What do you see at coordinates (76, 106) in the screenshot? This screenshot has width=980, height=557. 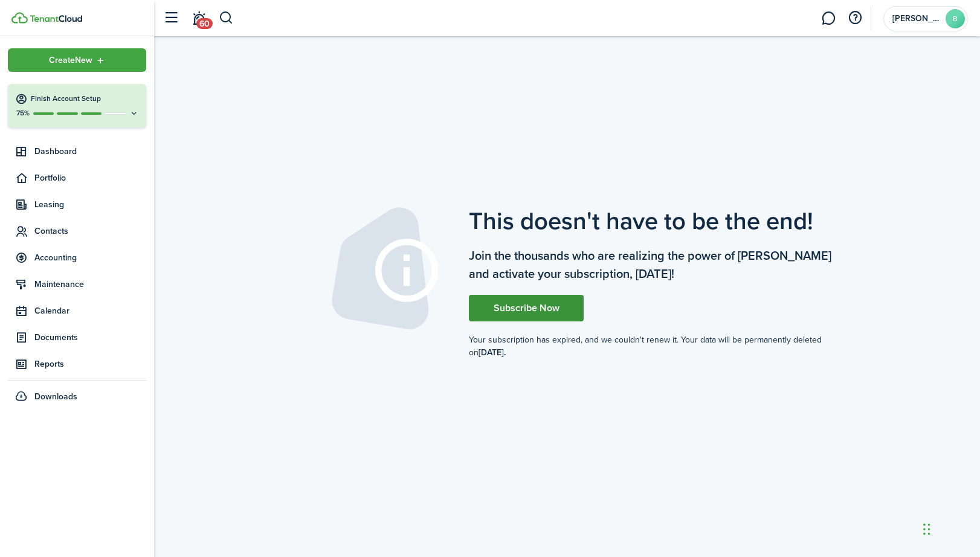 I see `button: Finish Account Setup75%` at bounding box center [76, 106].